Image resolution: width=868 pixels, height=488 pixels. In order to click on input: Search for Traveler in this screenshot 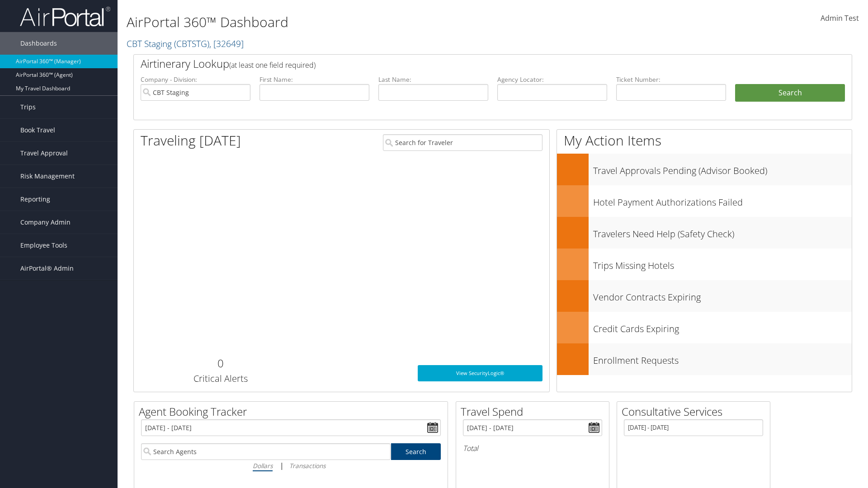, I will do `click(463, 142)`.